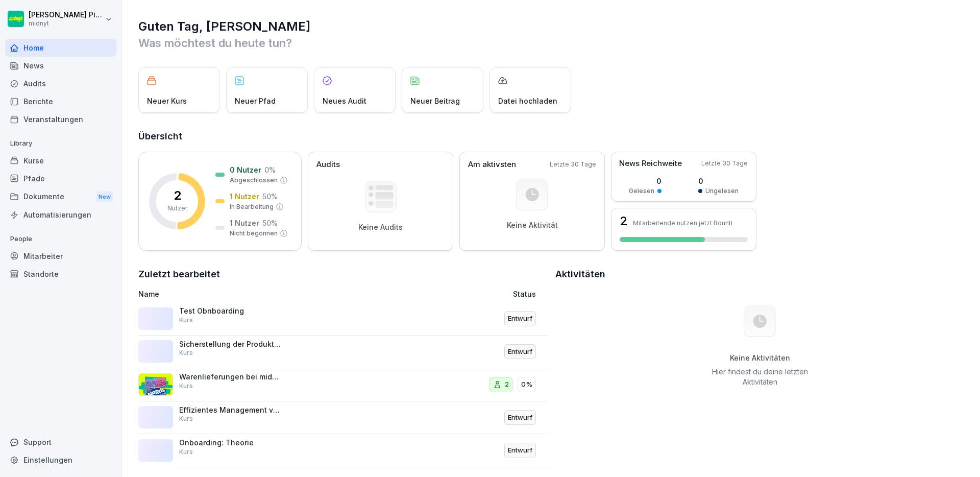 The height and width of the screenshot is (477, 980). What do you see at coordinates (61, 83) in the screenshot?
I see `div: Audits` at bounding box center [61, 83].